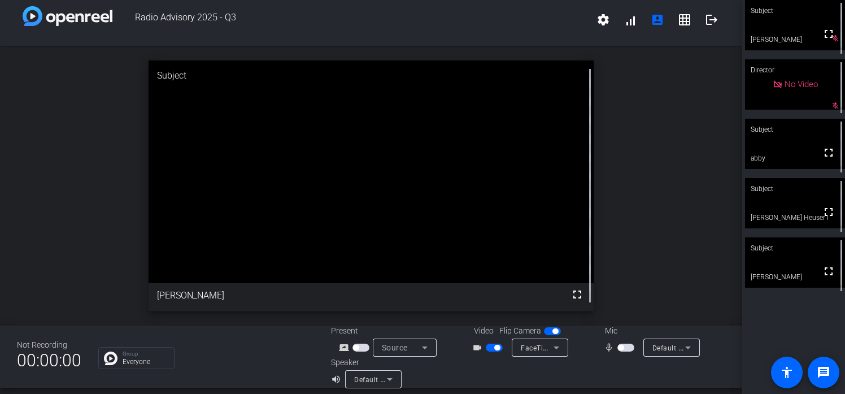 The width and height of the screenshot is (845, 394). Describe the element at coordinates (111, 358) in the screenshot. I see `img: Chat Icon` at that location.